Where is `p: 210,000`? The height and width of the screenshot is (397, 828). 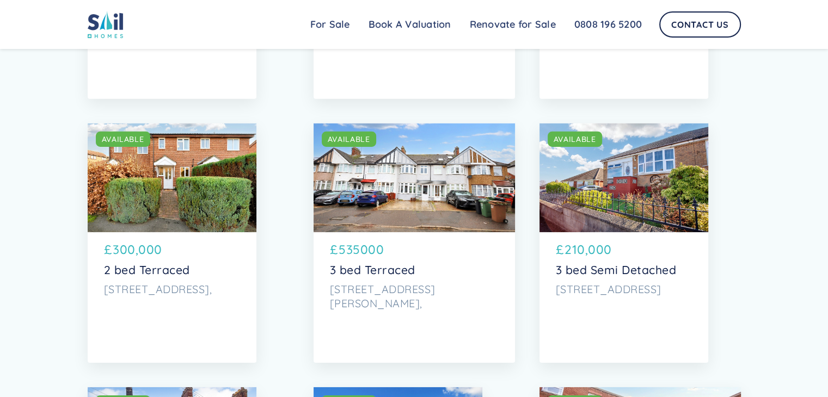
p: 210,000 is located at coordinates (588, 250).